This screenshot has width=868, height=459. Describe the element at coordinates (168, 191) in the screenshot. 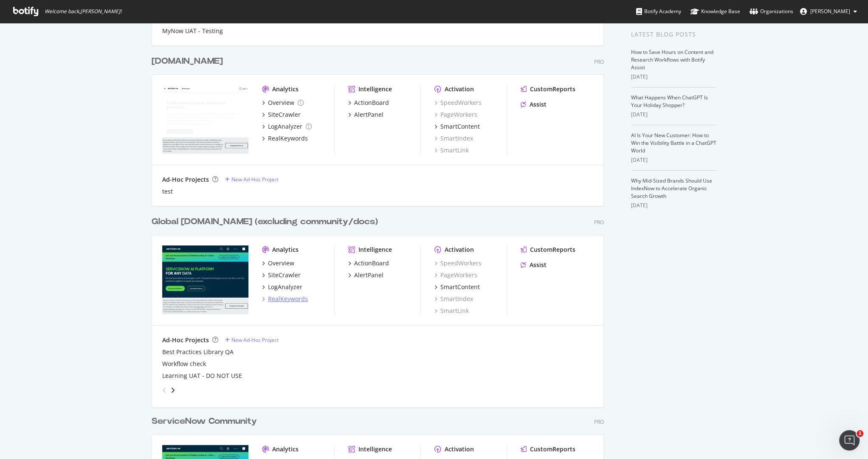

I see `div: test` at that location.